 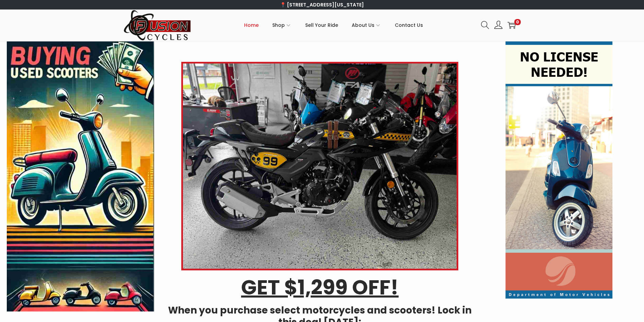 What do you see at coordinates (366, 25) in the screenshot?
I see `a: About Us` at bounding box center [366, 25].